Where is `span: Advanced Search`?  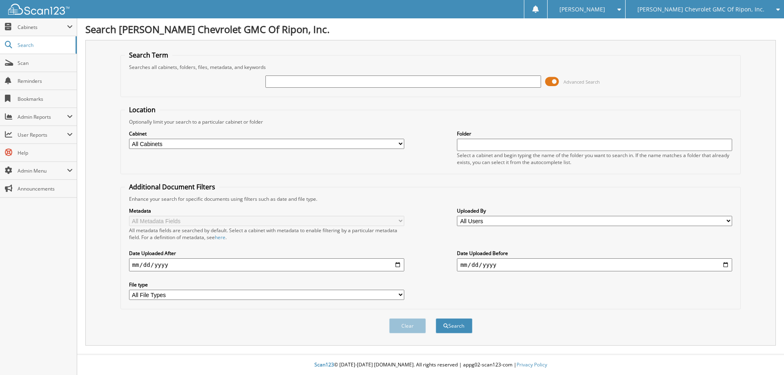
span: Advanced Search is located at coordinates (581, 82).